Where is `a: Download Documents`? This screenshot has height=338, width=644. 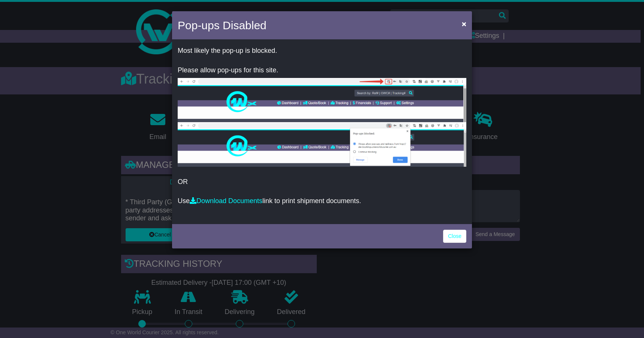 a: Download Documents is located at coordinates (226, 201).